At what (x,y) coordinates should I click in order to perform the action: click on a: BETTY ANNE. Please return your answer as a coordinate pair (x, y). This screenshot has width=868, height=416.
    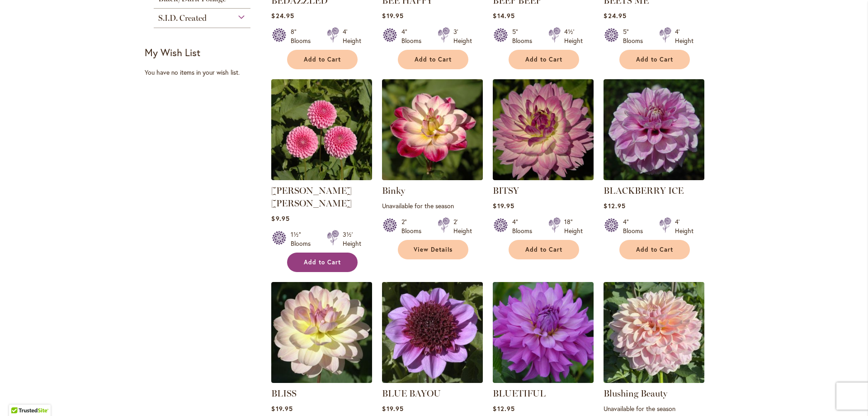
    Looking at the image, I should click on (322, 178).